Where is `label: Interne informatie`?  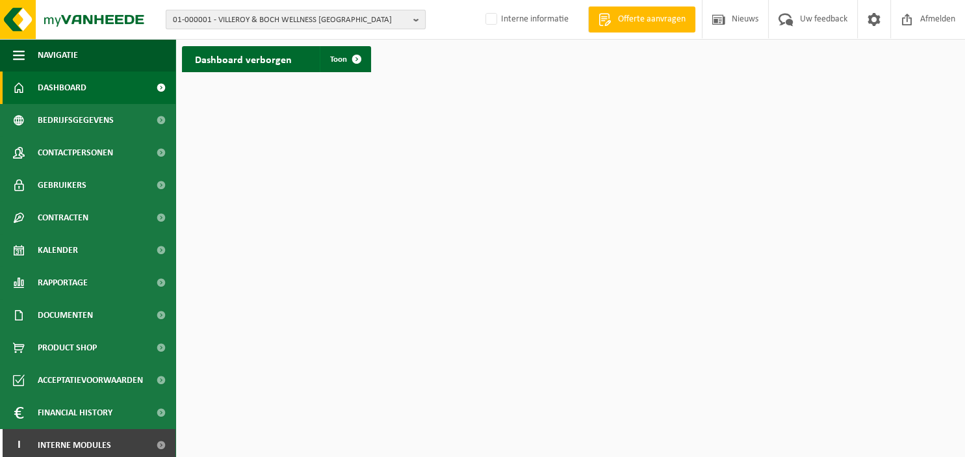 label: Interne informatie is located at coordinates (526, 19).